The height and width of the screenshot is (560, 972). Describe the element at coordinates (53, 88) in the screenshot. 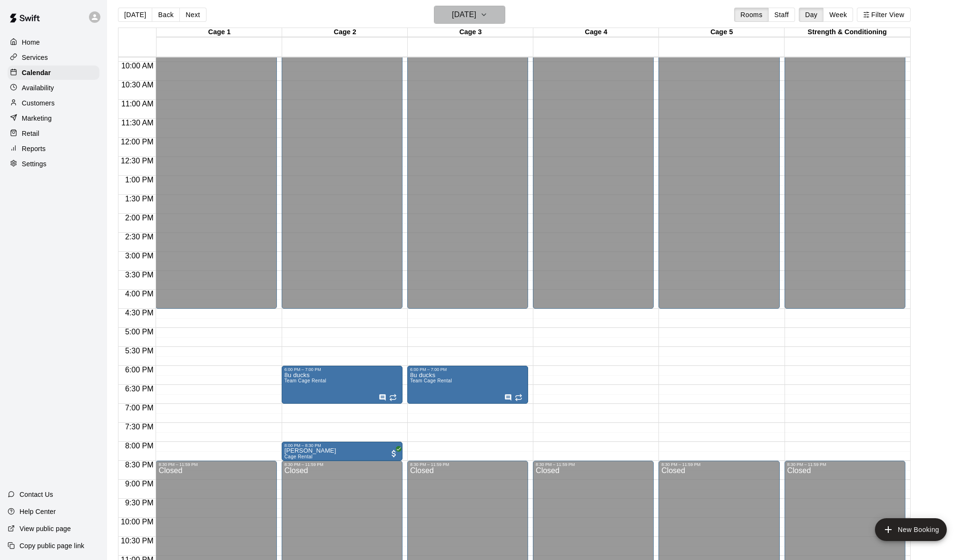

I see `div: Availability` at that location.